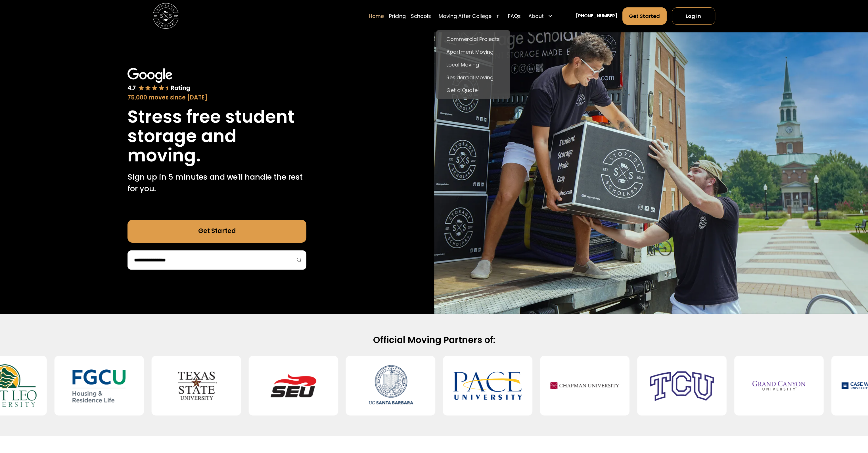  Describe the element at coordinates (694, 16) in the screenshot. I see `a: Log In` at that location.